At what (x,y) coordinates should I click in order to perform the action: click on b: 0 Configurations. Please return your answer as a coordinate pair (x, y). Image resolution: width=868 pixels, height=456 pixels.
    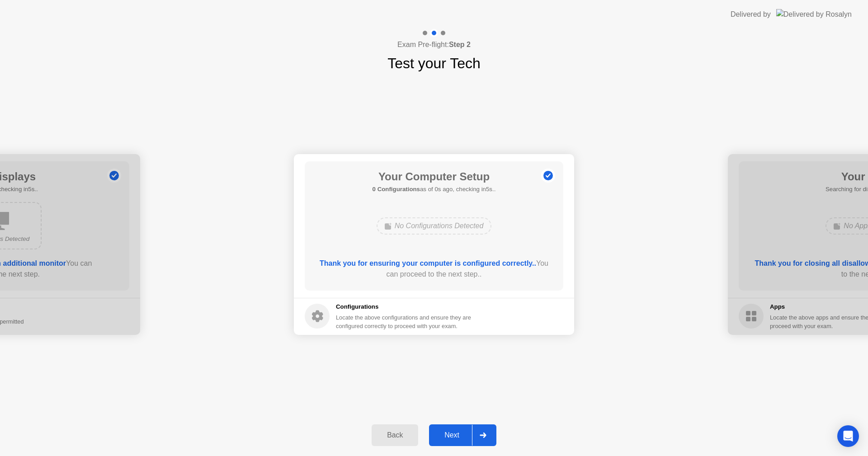
    Looking at the image, I should click on (396, 189).